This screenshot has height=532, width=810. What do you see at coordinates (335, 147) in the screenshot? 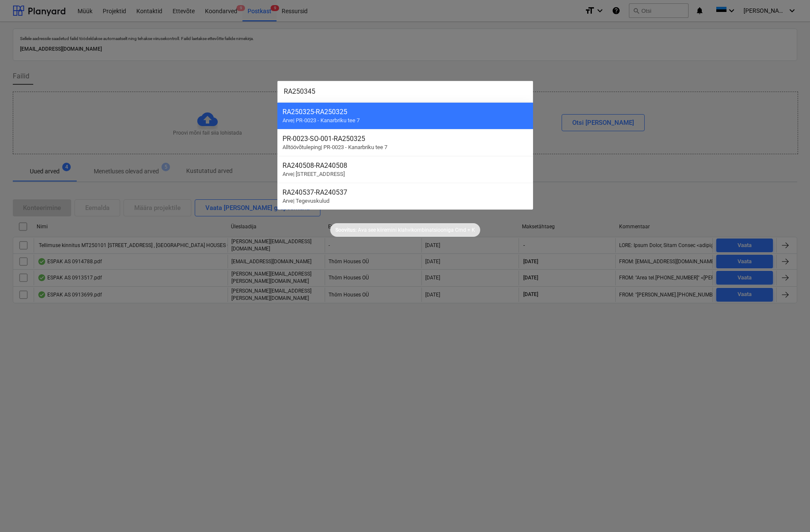
I see `span: Alltöövõtuleping | PR-0023 - Kanarbriku tee 7` at bounding box center [335, 147].